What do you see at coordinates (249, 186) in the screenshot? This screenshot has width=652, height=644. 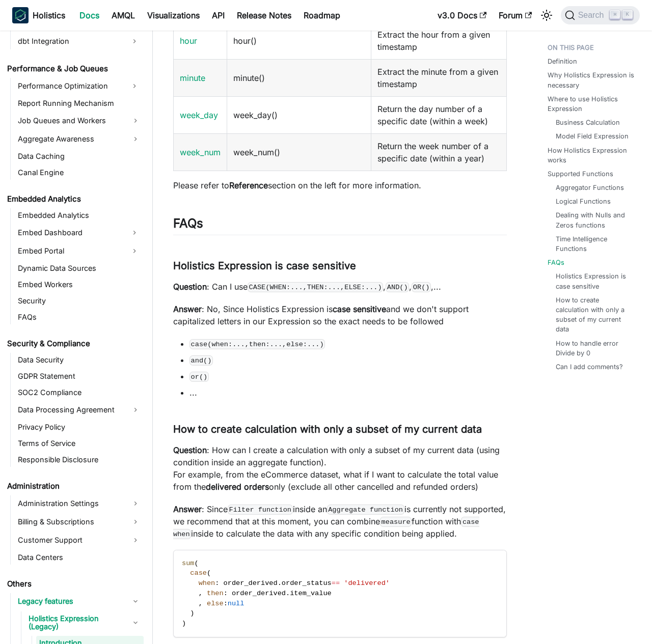 I see `strong: Reference` at bounding box center [249, 186].